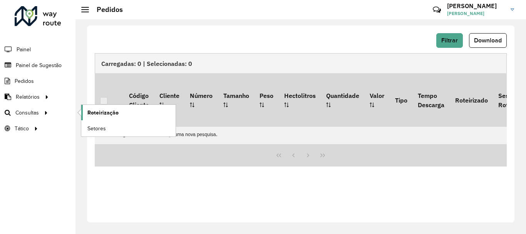 The image size is (526, 234). What do you see at coordinates (436, 10) in the screenshot?
I see `a: Contato Rápido` at bounding box center [436, 10].